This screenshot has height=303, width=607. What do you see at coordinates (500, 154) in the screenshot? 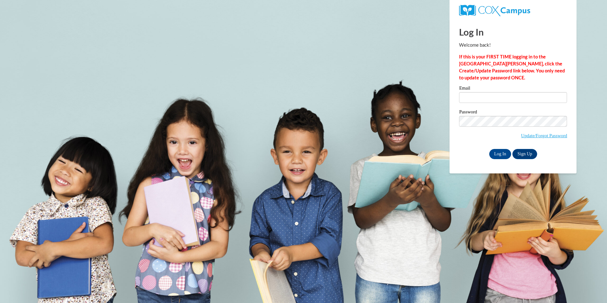
I see `input: Log In` at bounding box center [500, 154].